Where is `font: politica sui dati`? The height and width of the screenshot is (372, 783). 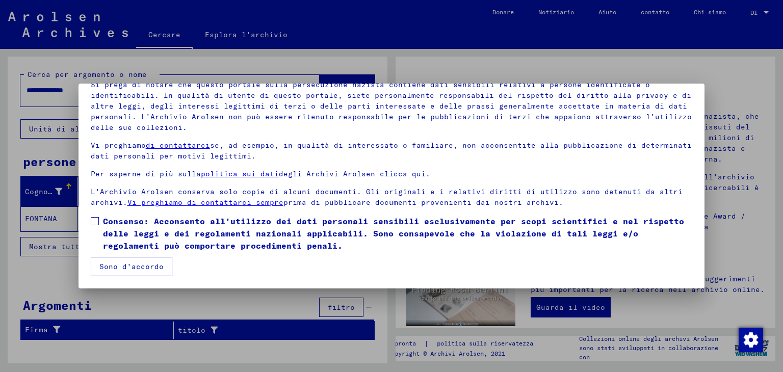
font: politica sui dati is located at coordinates (240, 174).